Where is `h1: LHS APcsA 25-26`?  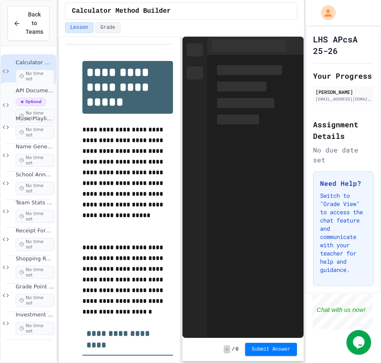 h1: LHS APcsA 25-26 is located at coordinates (343, 45).